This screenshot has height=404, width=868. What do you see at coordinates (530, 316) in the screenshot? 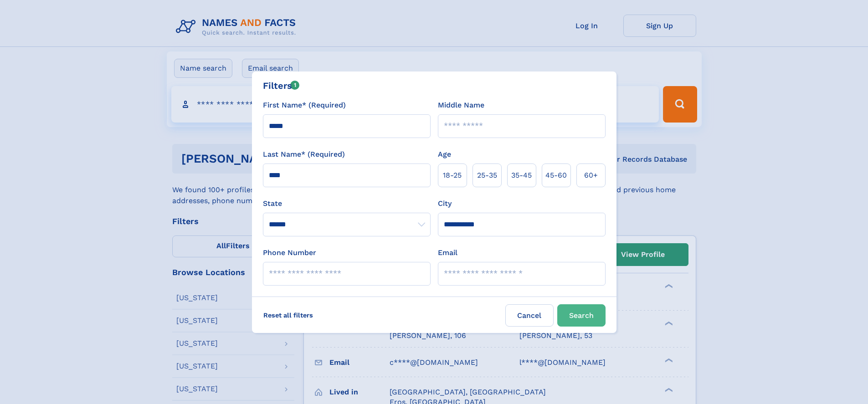
I see `label: Cancel` at bounding box center [530, 316].